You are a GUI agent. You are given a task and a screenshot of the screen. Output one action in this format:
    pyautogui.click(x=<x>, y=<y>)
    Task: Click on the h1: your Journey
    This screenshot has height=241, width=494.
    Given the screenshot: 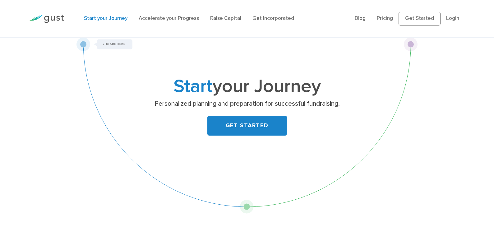 What is the action you would take?
    pyautogui.click(x=247, y=86)
    